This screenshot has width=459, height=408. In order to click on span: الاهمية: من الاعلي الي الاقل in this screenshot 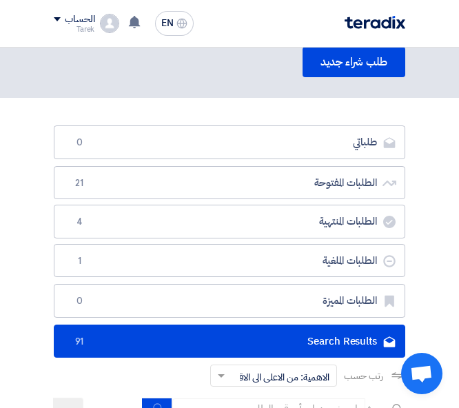, I will do `click(281, 377)`.